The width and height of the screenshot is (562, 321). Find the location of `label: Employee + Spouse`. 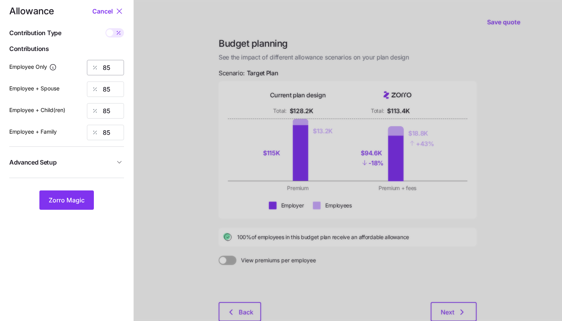

label: Employee + Spouse is located at coordinates (34, 88).